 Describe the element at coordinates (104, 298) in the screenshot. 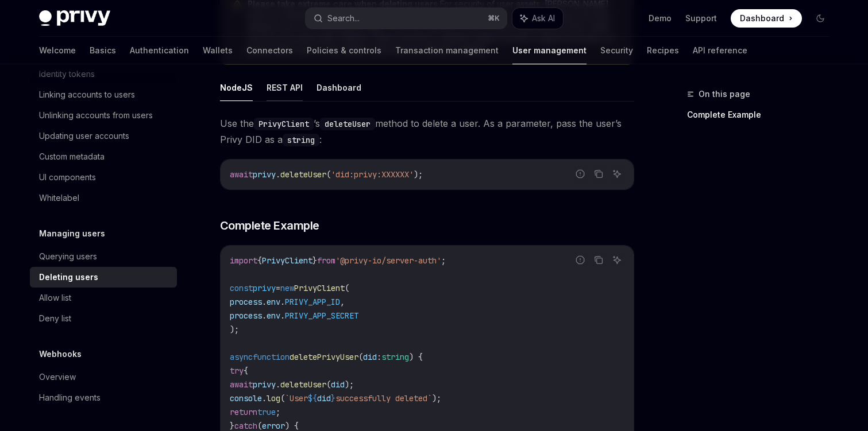

I see `a: Allow list` at that location.